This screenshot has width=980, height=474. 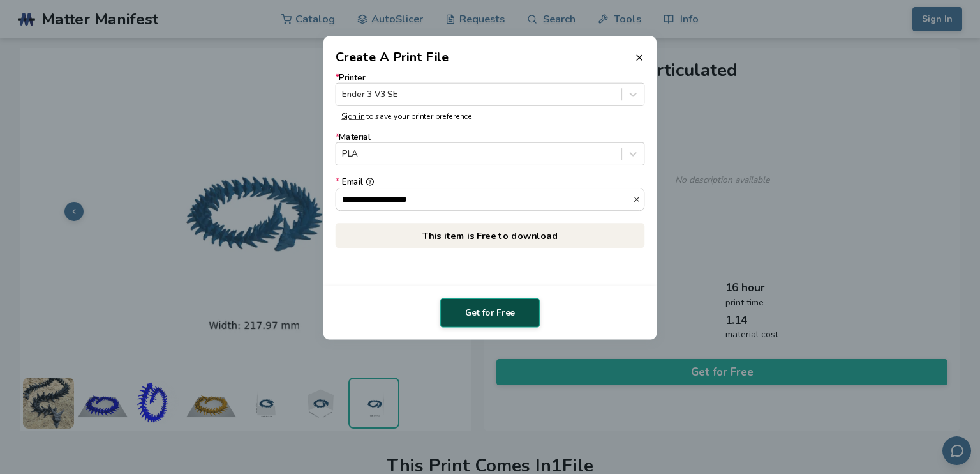 I want to click on button: Get for Free, so click(x=490, y=313).